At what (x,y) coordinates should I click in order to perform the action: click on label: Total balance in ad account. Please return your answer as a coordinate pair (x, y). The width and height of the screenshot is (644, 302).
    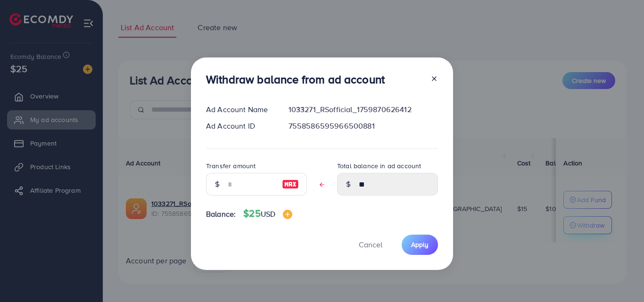
    Looking at the image, I should click on (379, 166).